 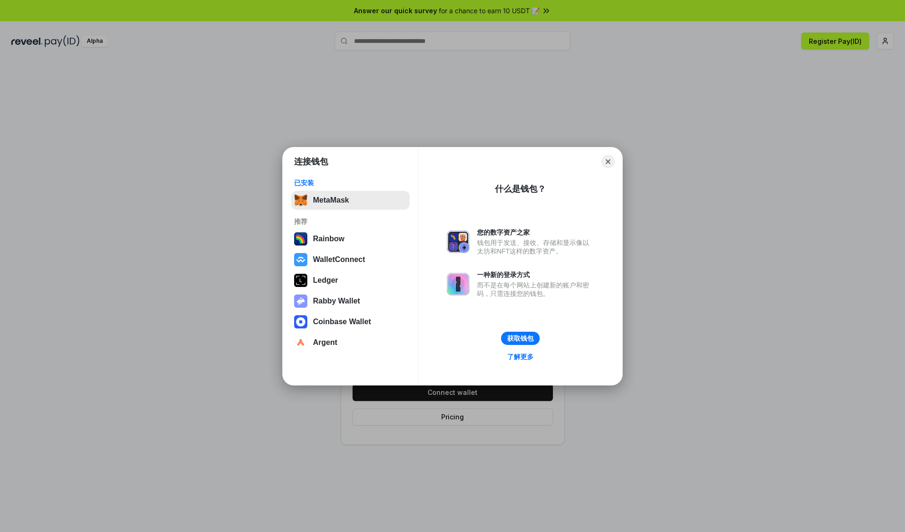 I want to click on div: Ledger, so click(x=325, y=280).